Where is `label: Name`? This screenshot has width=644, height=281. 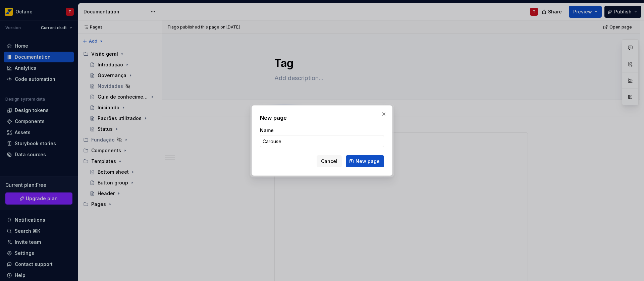 label: Name is located at coordinates (267, 131).